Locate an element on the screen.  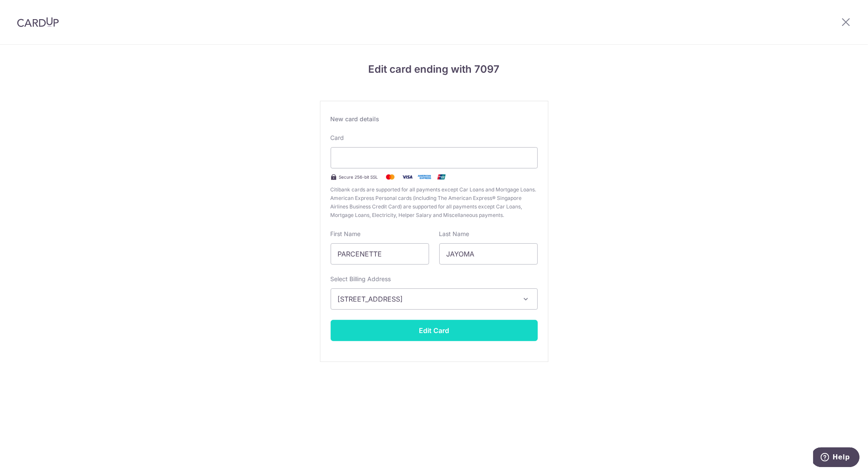
span: Secure 256-bit SSL is located at coordinates (359, 177).